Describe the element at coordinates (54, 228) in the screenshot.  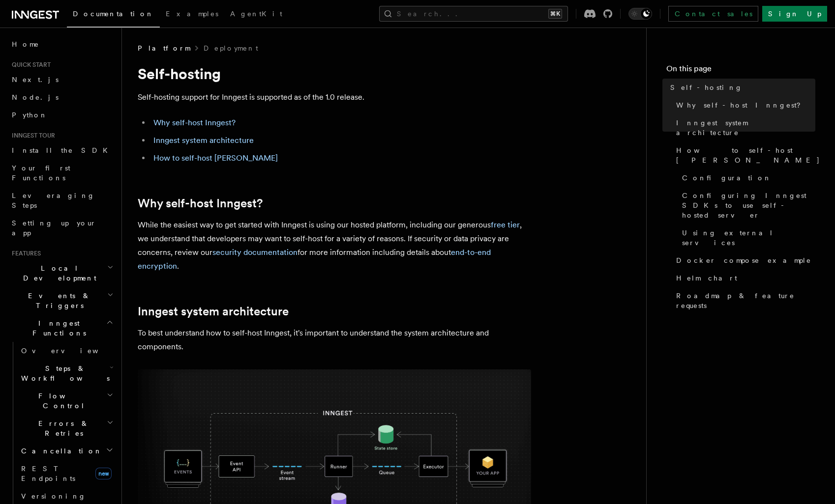
I see `span: Setting up your app` at that location.